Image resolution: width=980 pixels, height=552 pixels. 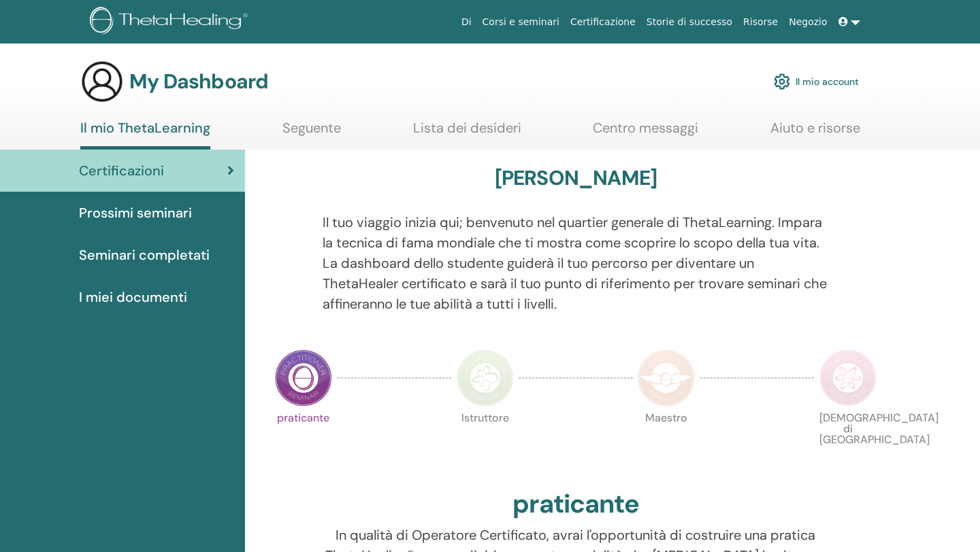 I want to click on p: Istruttore, so click(x=485, y=441).